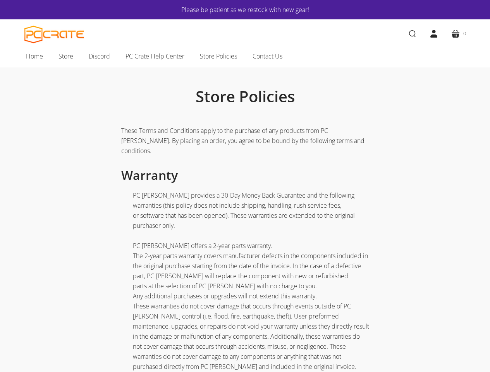  Describe the element at coordinates (150, 175) in the screenshot. I see `span: Warranty` at that location.